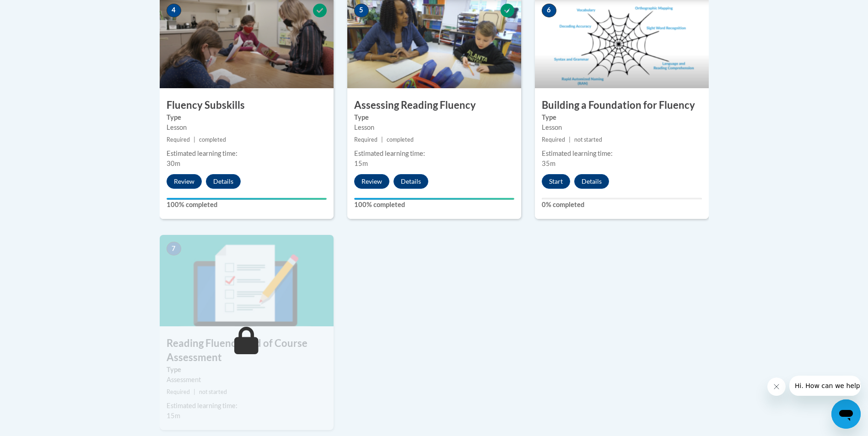  I want to click on span: 4, so click(174, 11).